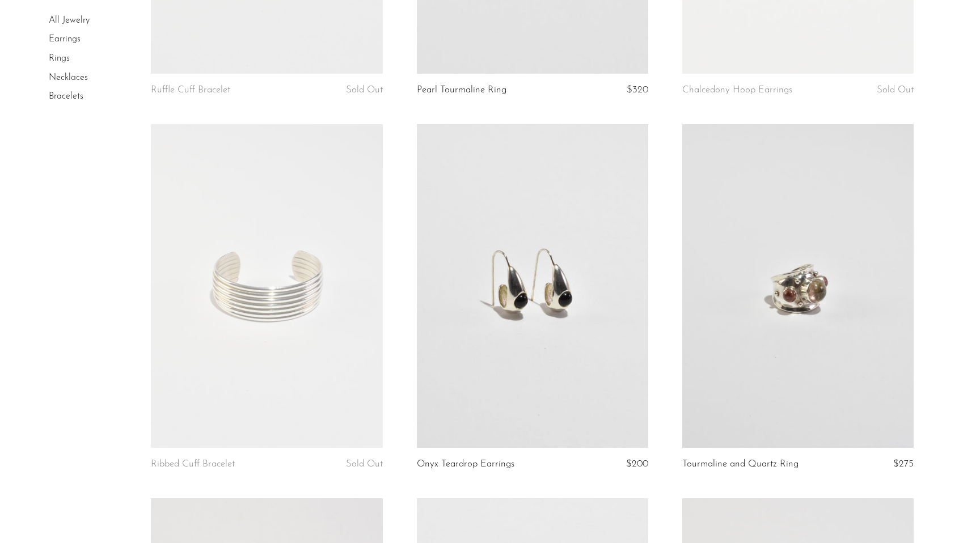 The width and height of the screenshot is (980, 543). What do you see at coordinates (637, 464) in the screenshot?
I see `span: $200` at bounding box center [637, 464].